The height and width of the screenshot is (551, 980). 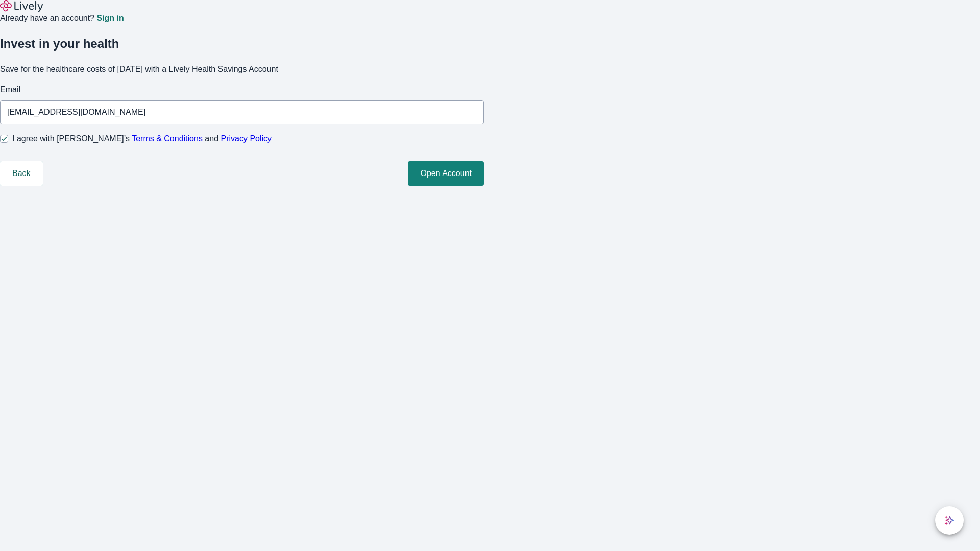 What do you see at coordinates (167, 138) in the screenshot?
I see `a: Terms & Conditions` at bounding box center [167, 138].